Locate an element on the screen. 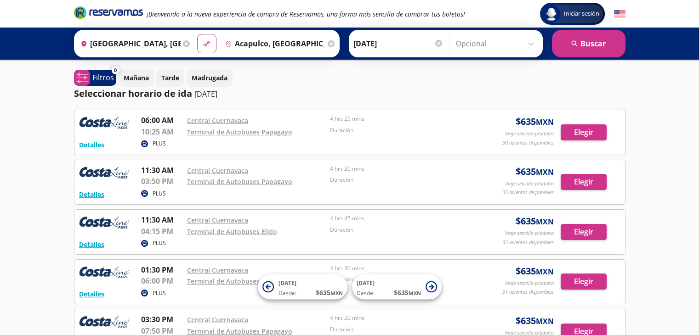  p: 03:30 PM is located at coordinates (162, 320).